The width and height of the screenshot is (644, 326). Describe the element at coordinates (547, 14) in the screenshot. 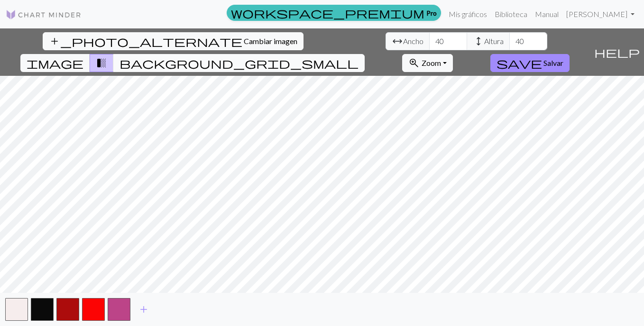

I see `a: Manual` at that location.